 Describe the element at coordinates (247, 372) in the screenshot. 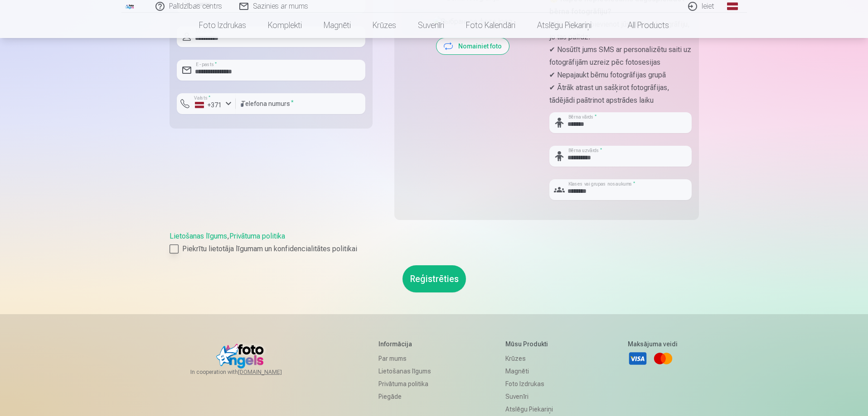

I see `span: In cooperation with` at that location.